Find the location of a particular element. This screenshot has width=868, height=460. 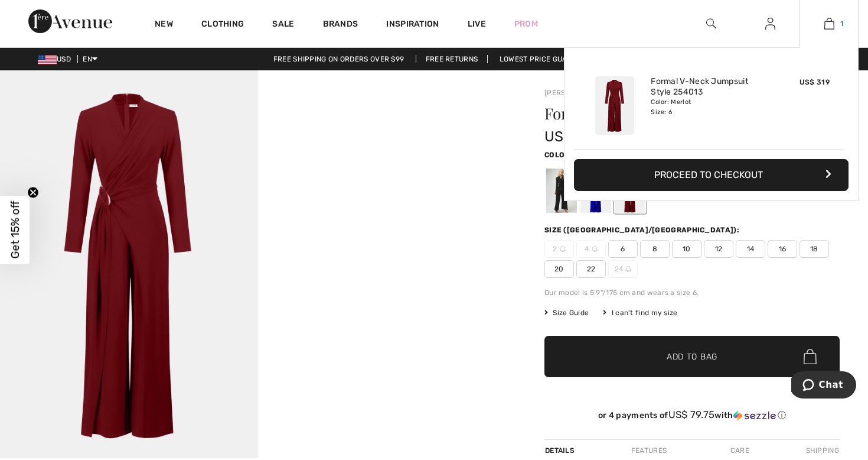

div: Our model is 5'9"/175 cm and wears a size 6. is located at coordinates (692, 293).